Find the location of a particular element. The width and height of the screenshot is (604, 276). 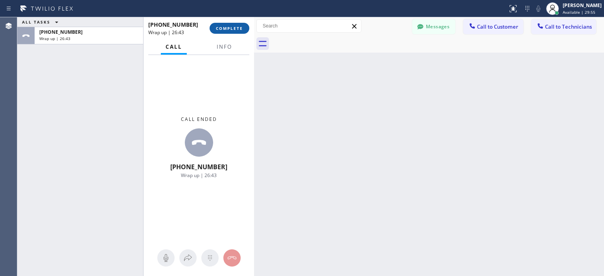

button: Open directory is located at coordinates (188, 258).